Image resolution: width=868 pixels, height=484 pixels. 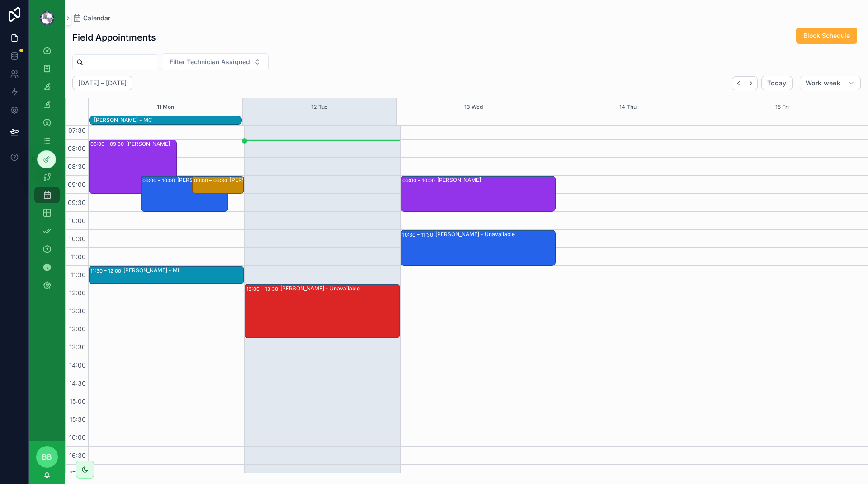 What do you see at coordinates (78, 347) in the screenshot?
I see `span: 13:30` at bounding box center [78, 347].